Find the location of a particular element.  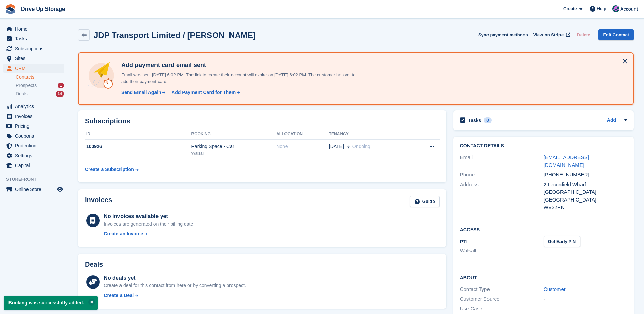

div: None is located at coordinates (302, 147).